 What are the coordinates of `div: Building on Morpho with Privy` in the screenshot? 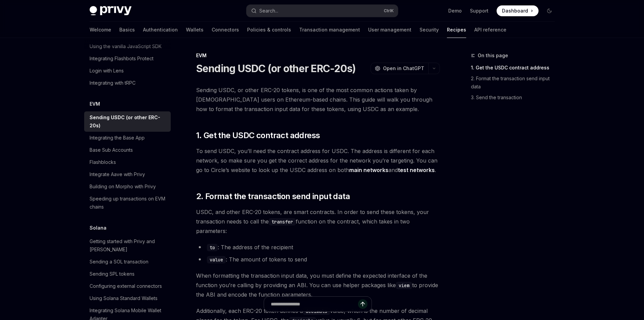 It's located at (123, 187).